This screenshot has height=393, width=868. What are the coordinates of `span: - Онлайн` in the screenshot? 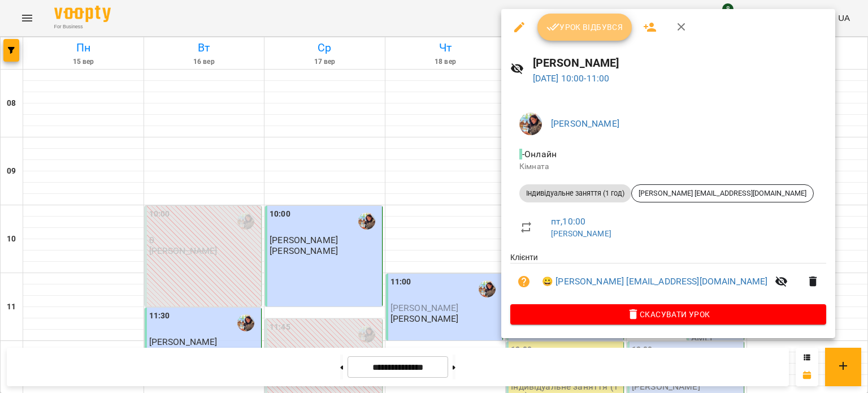 It's located at (539, 154).